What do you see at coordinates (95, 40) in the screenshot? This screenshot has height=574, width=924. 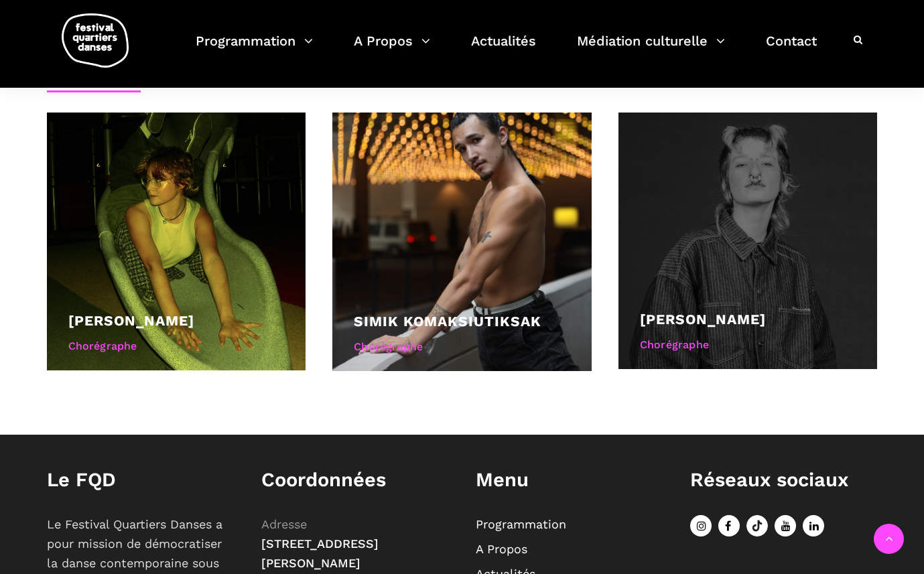 I see `img: logo-fqd-med` at bounding box center [95, 40].